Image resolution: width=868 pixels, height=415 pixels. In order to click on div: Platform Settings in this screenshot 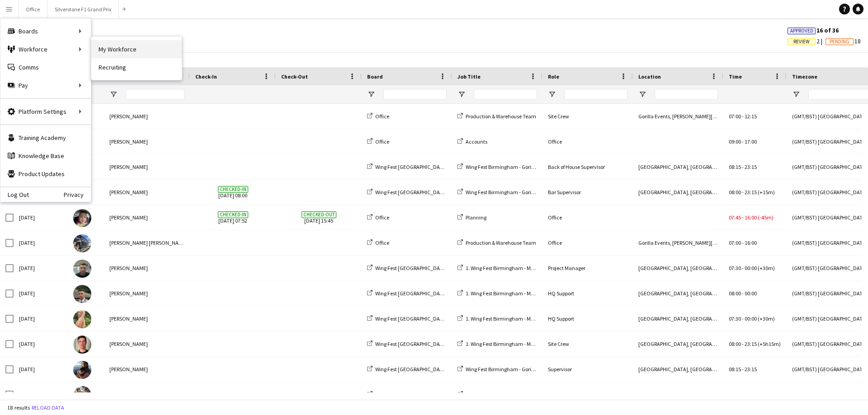, I will do `click(46, 112)`.